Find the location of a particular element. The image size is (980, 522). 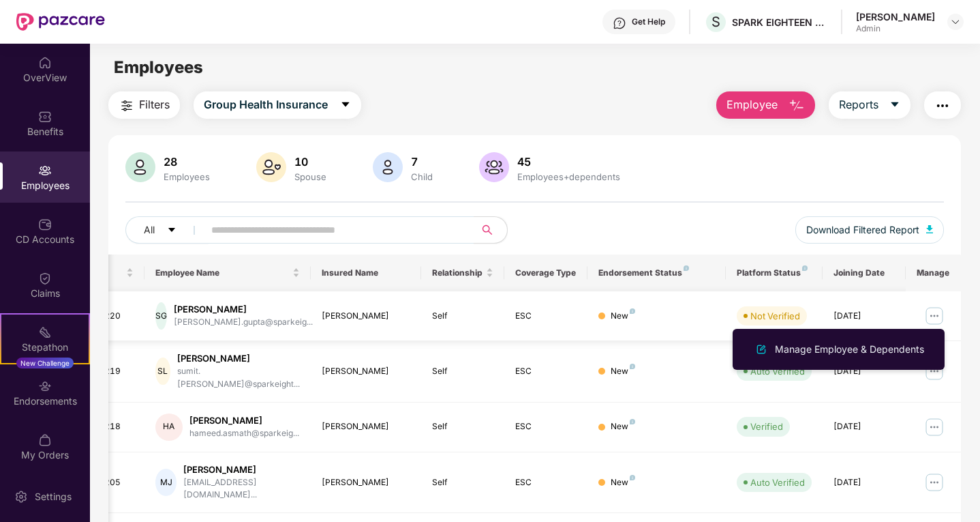

th: Relationship is located at coordinates (462, 273).